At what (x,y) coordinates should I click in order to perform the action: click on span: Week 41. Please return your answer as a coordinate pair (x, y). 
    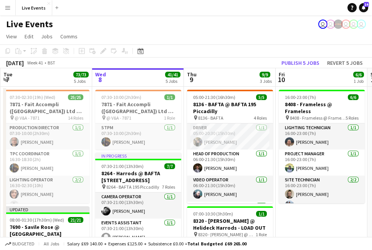
    Looking at the image, I should click on (35, 63).